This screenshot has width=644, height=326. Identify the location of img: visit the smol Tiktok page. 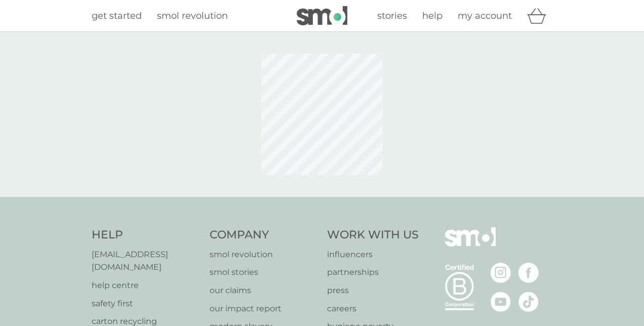
(529, 302).